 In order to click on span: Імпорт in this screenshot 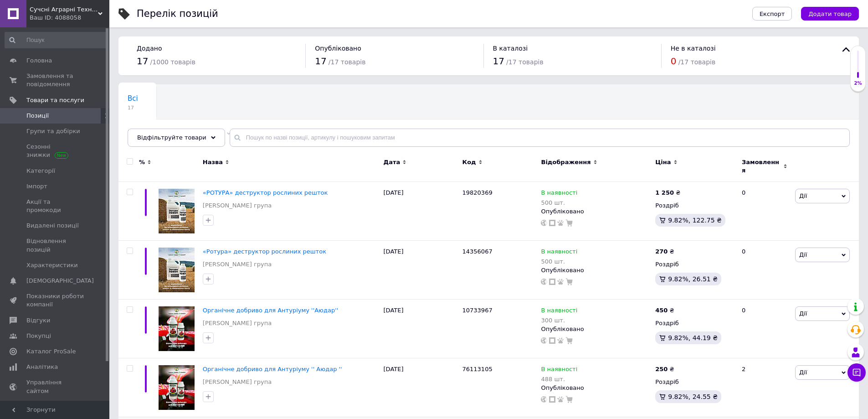, I will do `click(37, 186)`.